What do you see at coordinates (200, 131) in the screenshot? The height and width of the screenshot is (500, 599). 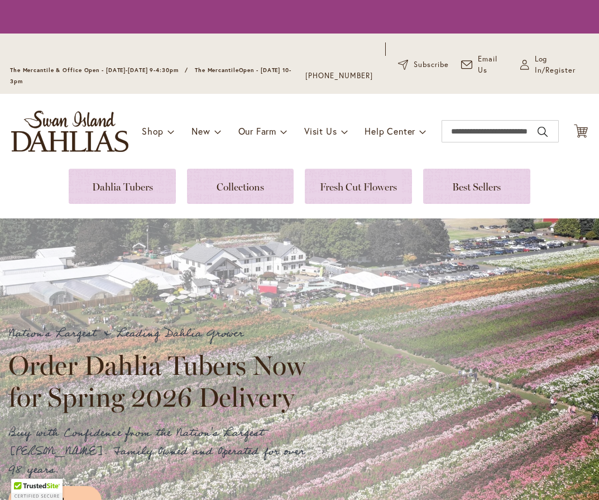 I see `span: New` at bounding box center [200, 131].